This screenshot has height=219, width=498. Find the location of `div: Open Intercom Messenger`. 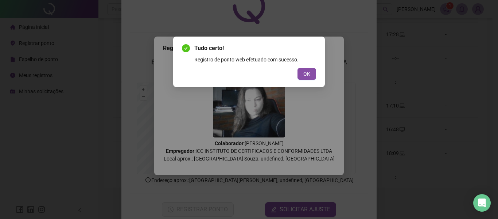

div: Open Intercom Messenger is located at coordinates (482, 202).